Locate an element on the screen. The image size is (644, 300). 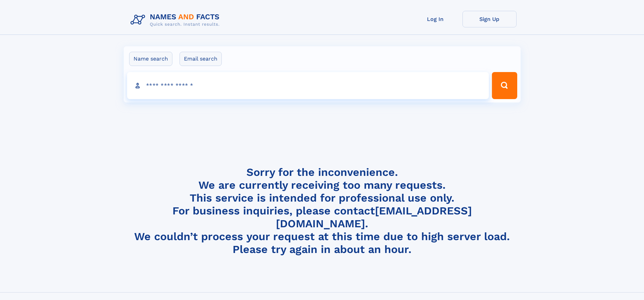
label: Name search is located at coordinates (151, 59).